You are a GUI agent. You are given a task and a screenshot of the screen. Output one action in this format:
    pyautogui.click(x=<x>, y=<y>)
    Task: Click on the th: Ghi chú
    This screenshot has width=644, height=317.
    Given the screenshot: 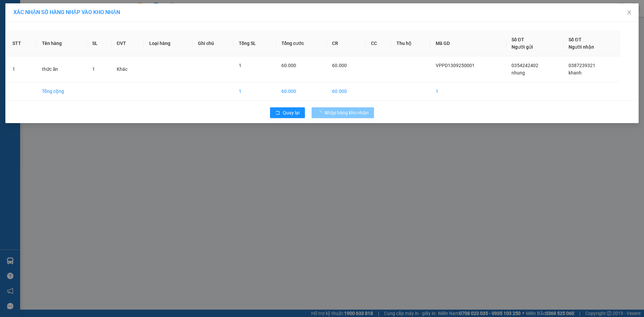 What is the action you would take?
    pyautogui.click(x=213, y=43)
    